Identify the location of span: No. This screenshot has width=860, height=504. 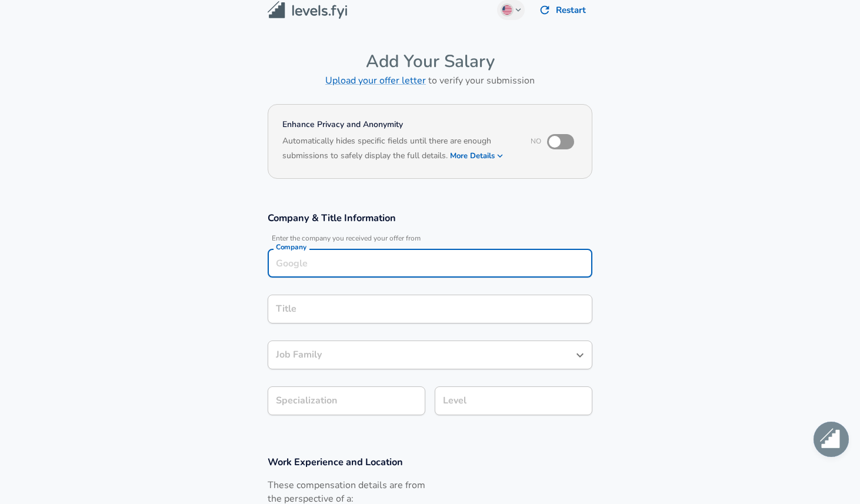
(536, 141).